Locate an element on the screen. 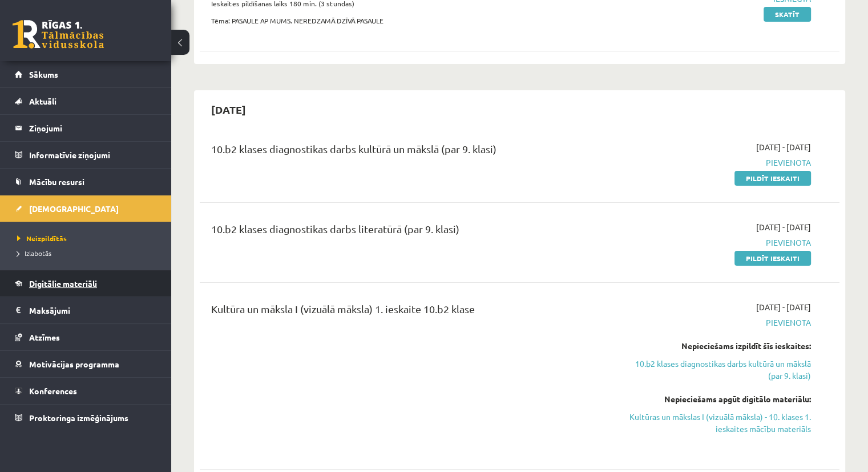  a: Izlabotās is located at coordinates (88, 253).